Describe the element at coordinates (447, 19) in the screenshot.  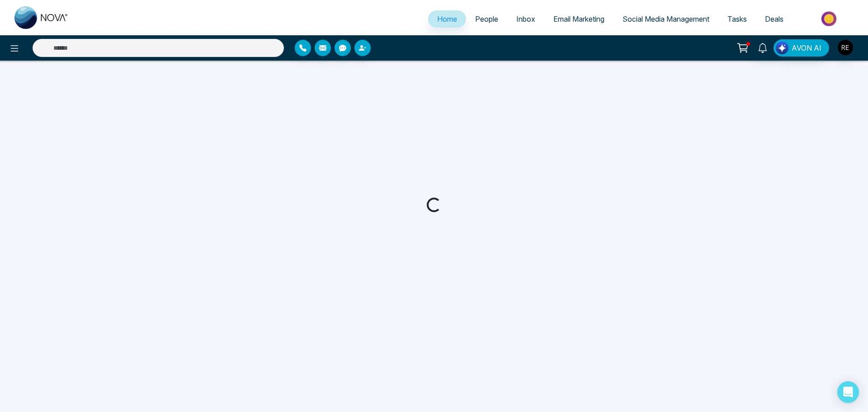
I see `span: Home` at that location.